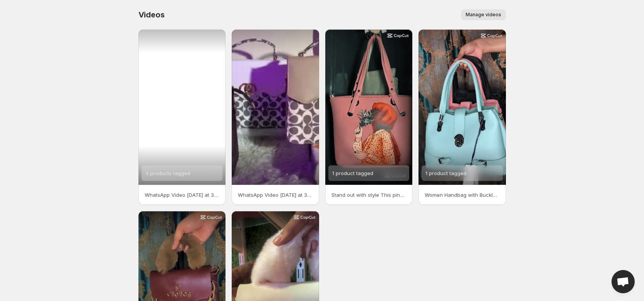 This screenshot has width=644, height=301. What do you see at coordinates (168, 173) in the screenshot?
I see `span: 3 products tagged` at bounding box center [168, 173].